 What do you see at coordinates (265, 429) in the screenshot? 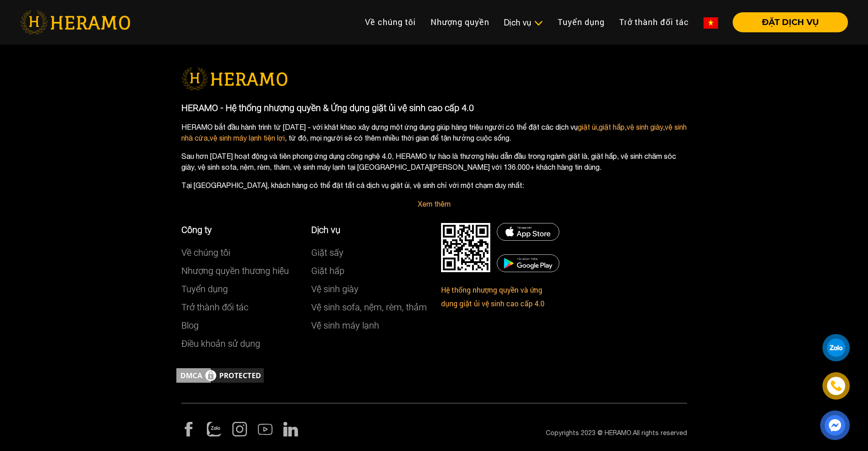
I see `img: youtube-nav-icon` at bounding box center [265, 429].